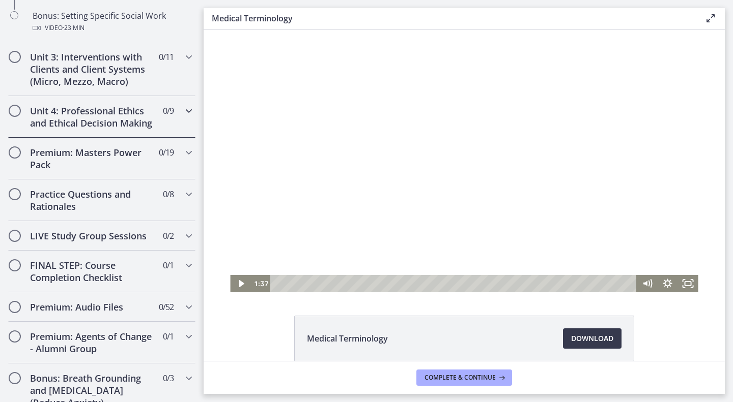 This screenshot has width=733, height=402. I want to click on span: 0 / 2, so click(168, 236).